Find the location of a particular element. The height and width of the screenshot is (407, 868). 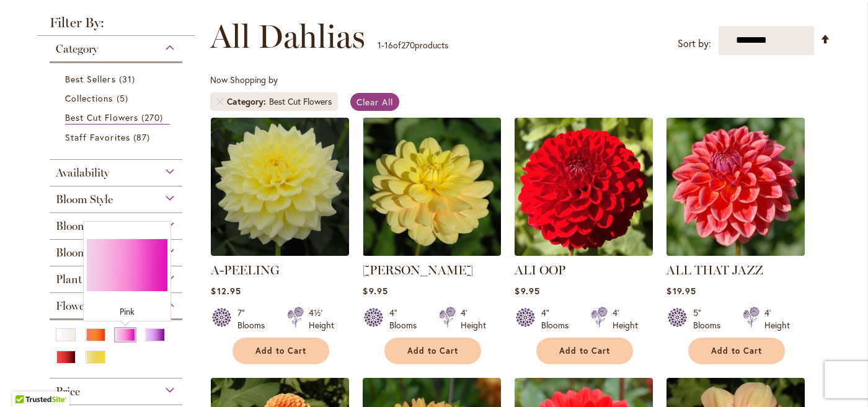

span: 5 is located at coordinates (124, 98).